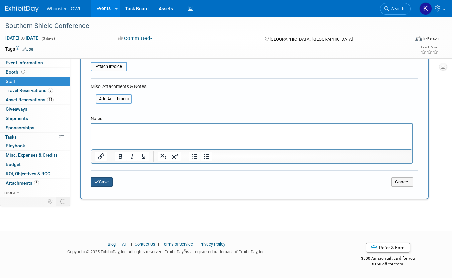 The image size is (452, 278). Describe the element at coordinates (429, 47) in the screenshot. I see `div: Event Rating` at that location.